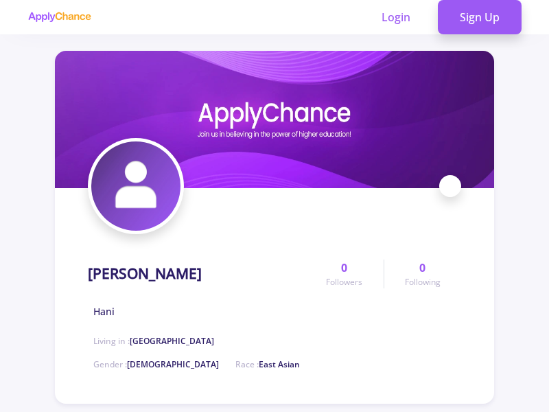  I want to click on span: Living in :, so click(154, 341).